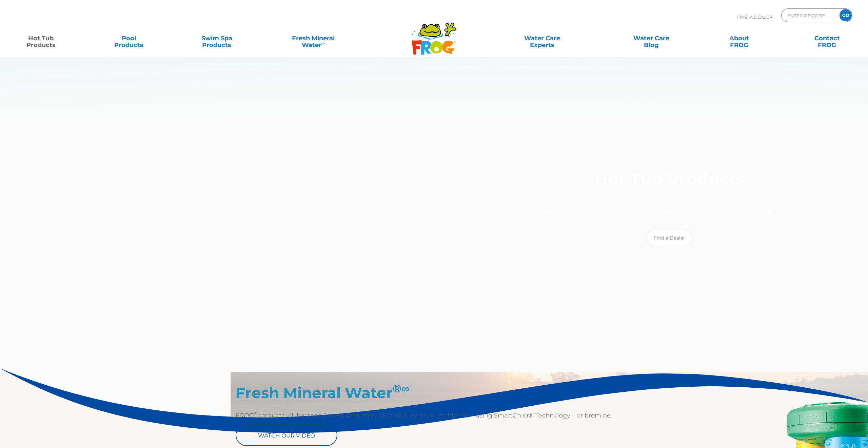 This screenshot has width=868, height=448. I want to click on a: Hot TubProducts, so click(41, 39).